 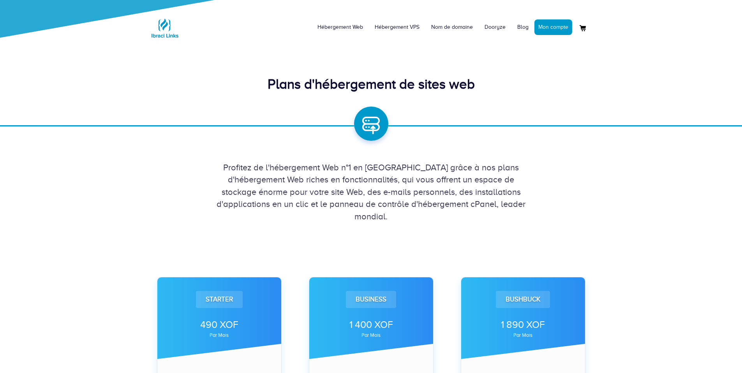 I want to click on a: Hébergement Web, so click(x=340, y=27).